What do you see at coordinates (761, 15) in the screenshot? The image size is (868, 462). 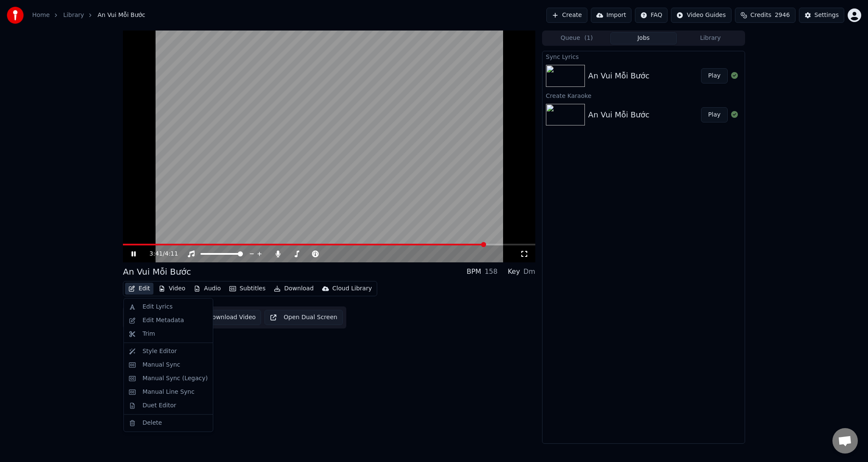 I see `span: Credits` at bounding box center [761, 15].